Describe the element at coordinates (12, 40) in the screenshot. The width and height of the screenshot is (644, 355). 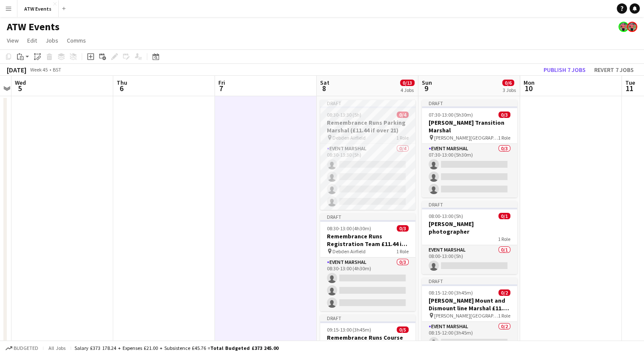
I see `a: View` at that location.